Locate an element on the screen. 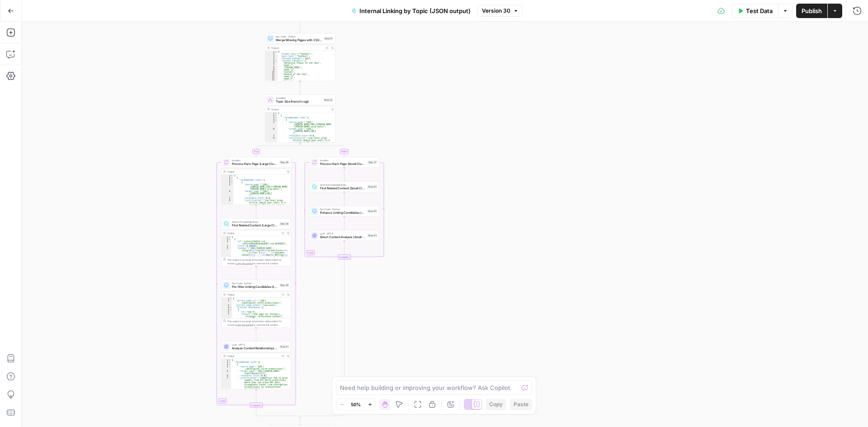  span: Publish is located at coordinates (812, 11).